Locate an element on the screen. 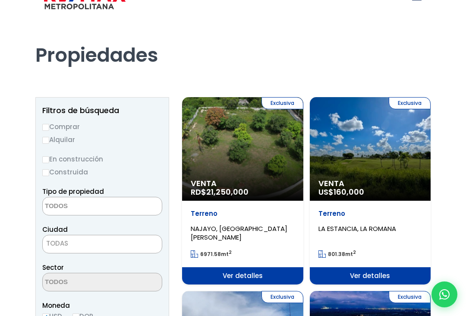 The width and height of the screenshot is (466, 316). input: Construida is located at coordinates (46, 172).